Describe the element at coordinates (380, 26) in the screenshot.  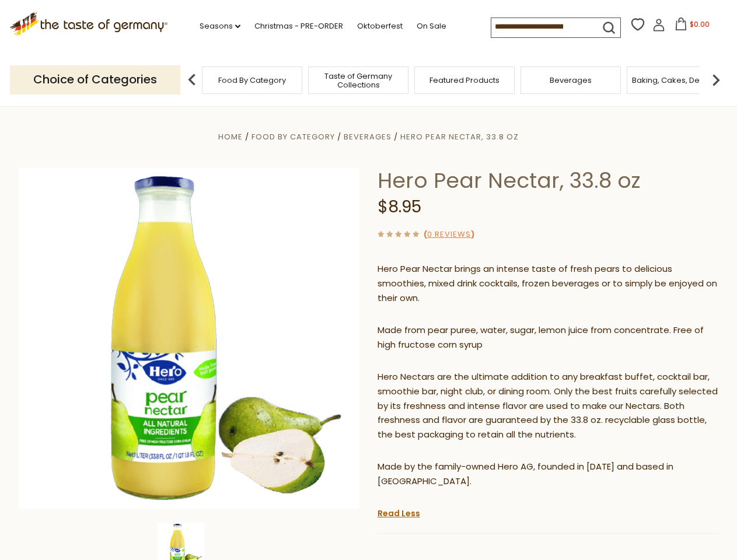
I see `a: Oktoberfest` at that location.